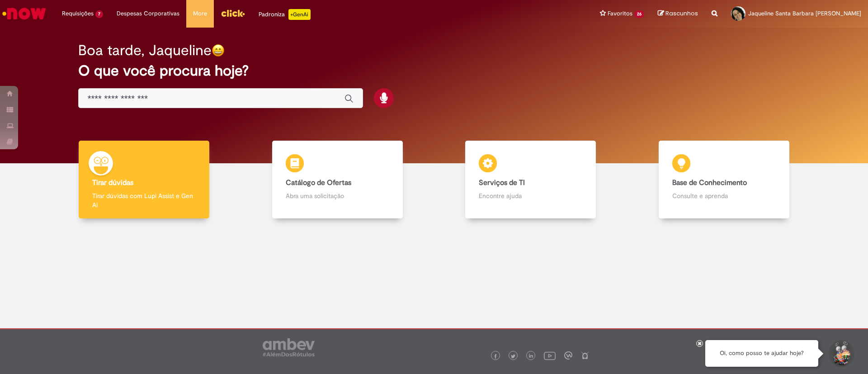 The height and width of the screenshot is (374, 868). I want to click on img: happy-face.png, so click(218, 50).